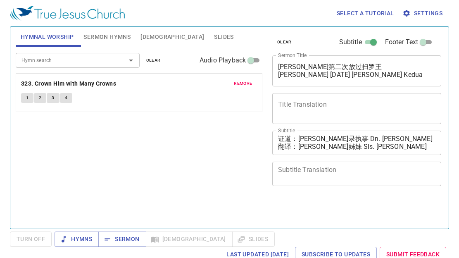 The image size is (459, 258). What do you see at coordinates (27, 98) in the screenshot?
I see `span: 1` at bounding box center [27, 98].